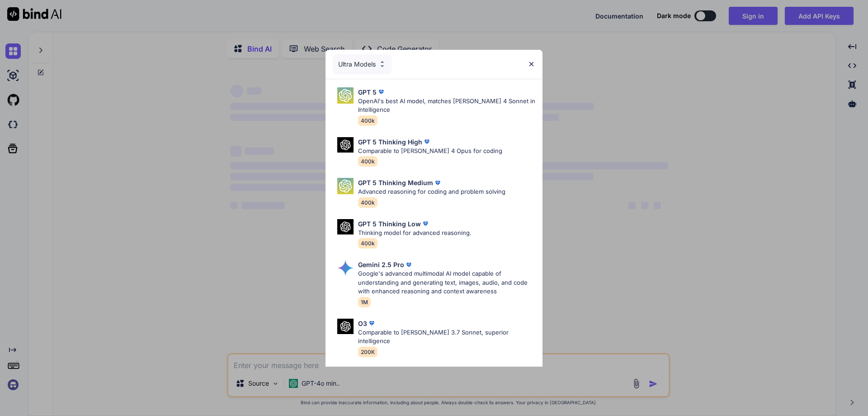  I want to click on p: Thinking model for advanced reasoning., so click(414, 233).